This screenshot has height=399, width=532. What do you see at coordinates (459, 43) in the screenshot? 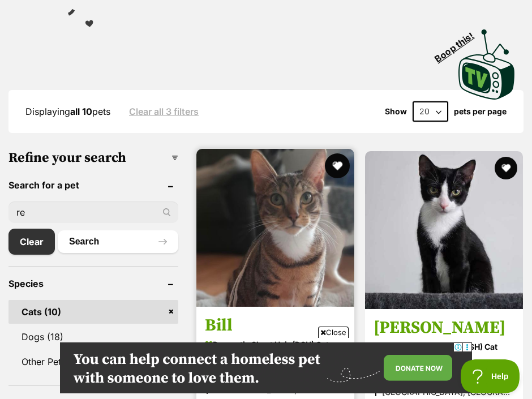
I see `span: Boop this!` at bounding box center [459, 43].